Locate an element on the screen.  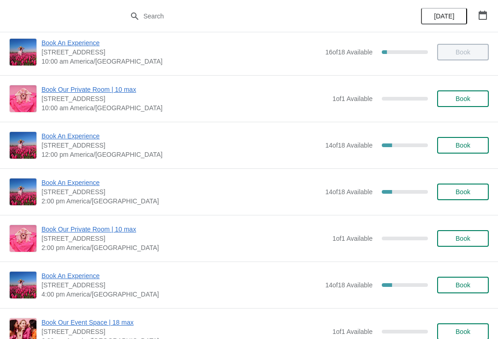
img: Book An Experience | 1815 North Milwaukee Avenue, Chicago, IL, USA | 4:00 pm America/Chicago is located at coordinates (23, 285).